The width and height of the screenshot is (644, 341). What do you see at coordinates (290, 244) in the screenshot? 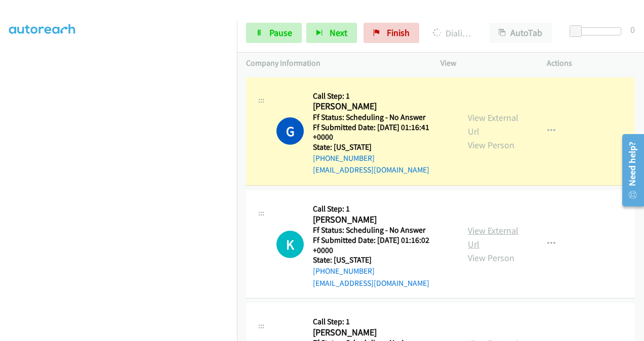
I see `div: The call is yet to be attempted` at bounding box center [290, 244].